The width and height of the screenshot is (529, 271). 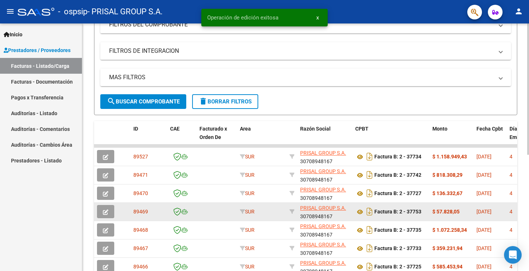 What do you see at coordinates (245, 129) in the screenshot?
I see `span: Area` at bounding box center [245, 129].